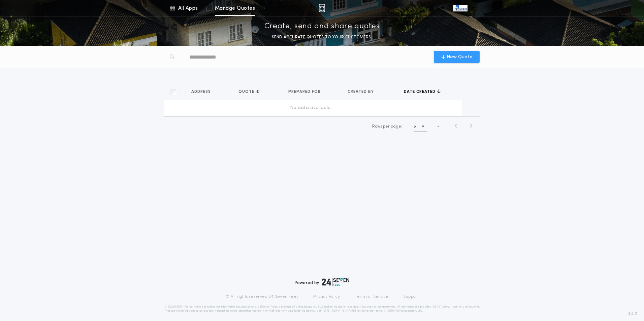 The image size is (644, 321). Describe the element at coordinates (322, 282) in the screenshot. I see `div: Powered by` at that location.